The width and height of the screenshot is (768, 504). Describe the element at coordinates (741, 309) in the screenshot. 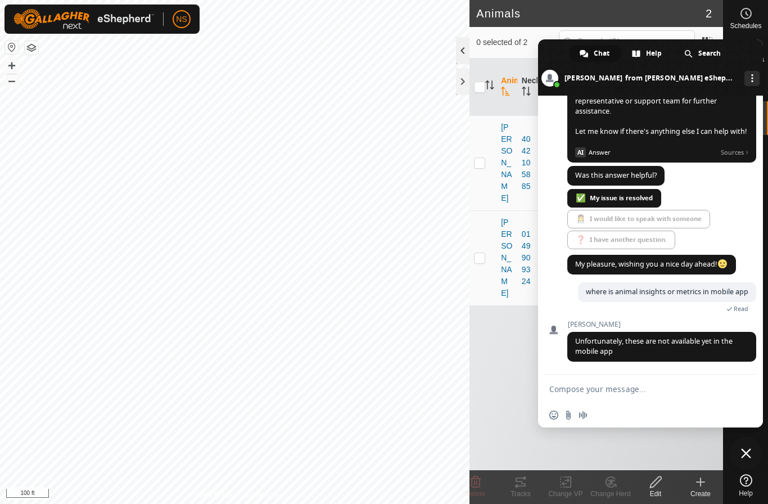

I see `span: Read` at that location.